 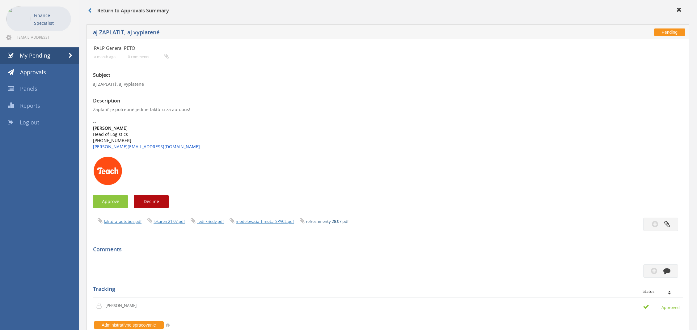 I want to click on span: Approvals, so click(x=33, y=72).